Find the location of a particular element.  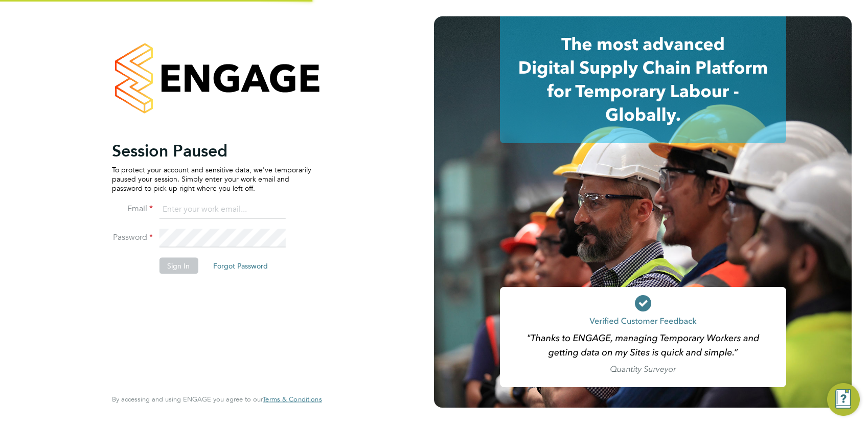

label: Password is located at coordinates (132, 237).